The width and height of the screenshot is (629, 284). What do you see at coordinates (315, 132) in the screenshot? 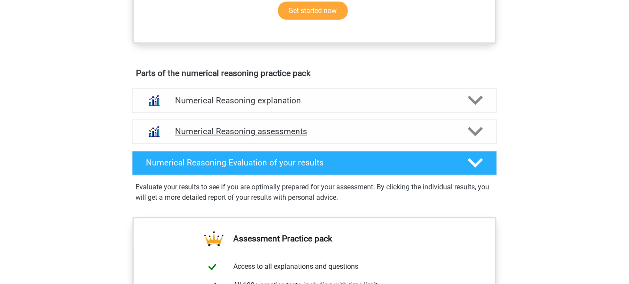
I see `h4: Numerical Reasoning assessments` at bounding box center [315, 132].